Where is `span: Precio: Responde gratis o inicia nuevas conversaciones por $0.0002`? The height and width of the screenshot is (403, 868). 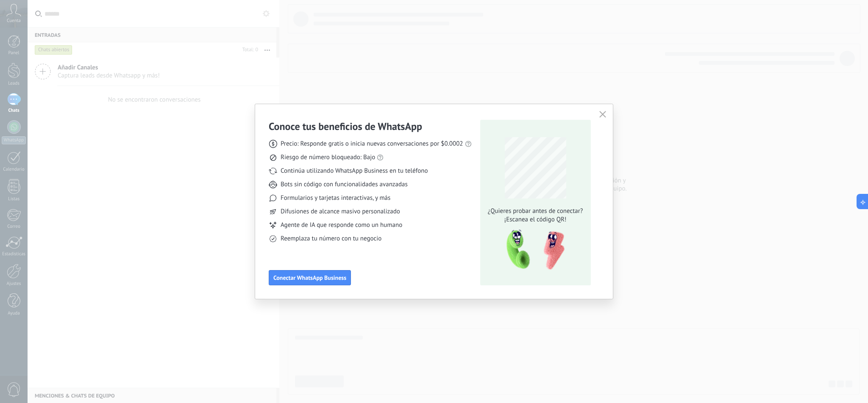 span: Precio: Responde gratis o inicia nuevas conversaciones por $0.0002 is located at coordinates (372, 144).